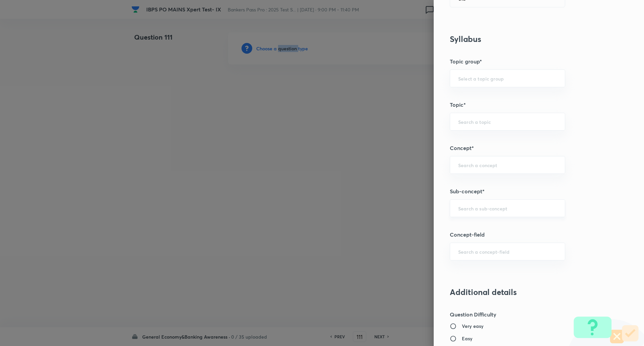 This screenshot has height=346, width=644. Describe the element at coordinates (527, 39) in the screenshot. I see `h3: Syllabus` at that location.